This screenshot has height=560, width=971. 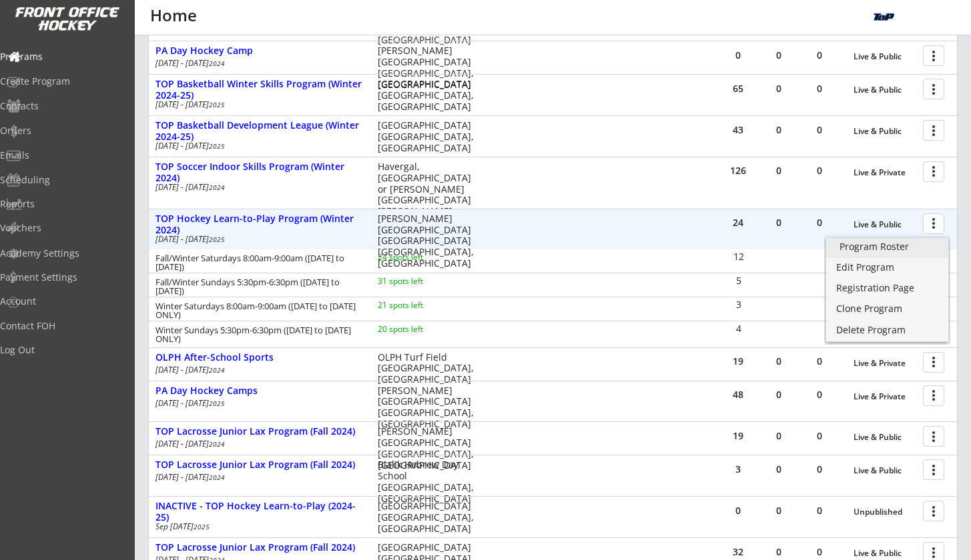 What do you see at coordinates (260, 90) in the screenshot?
I see `div: TOP Basketball Winter Skills Program (Winter 2024-25)` at bounding box center [260, 90].